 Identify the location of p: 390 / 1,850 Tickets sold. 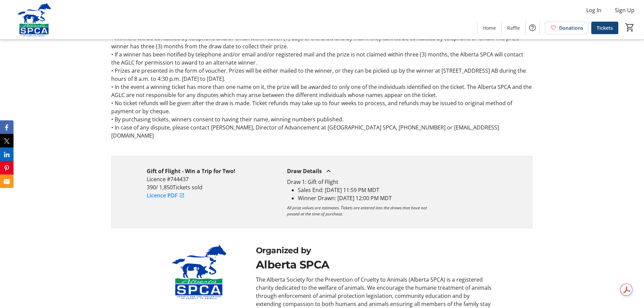
(199, 187).